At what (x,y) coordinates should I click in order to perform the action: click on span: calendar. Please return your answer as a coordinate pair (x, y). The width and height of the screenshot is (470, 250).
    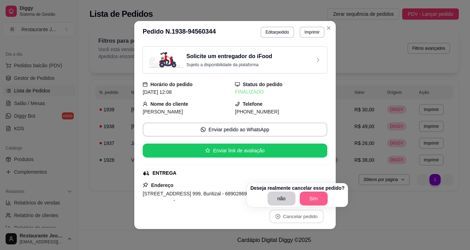
    Looking at the image, I should click on (145, 84).